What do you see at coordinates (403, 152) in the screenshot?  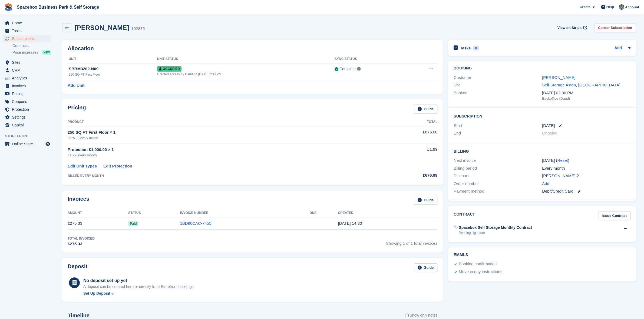 I see `td: £1.99` at bounding box center [403, 152].